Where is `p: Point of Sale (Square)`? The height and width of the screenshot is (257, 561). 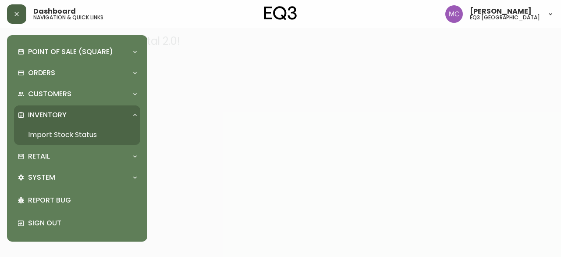
p: Point of Sale (Square) is located at coordinates (71, 52).